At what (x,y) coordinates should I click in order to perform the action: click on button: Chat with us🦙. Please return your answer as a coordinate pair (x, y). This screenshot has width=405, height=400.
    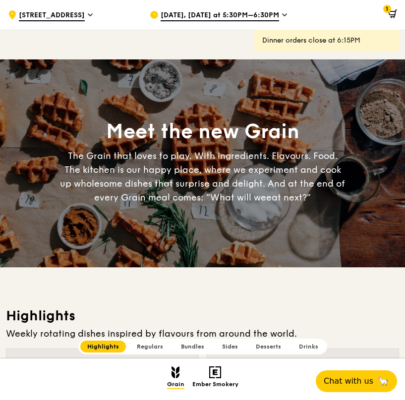
    Looking at the image, I should click on (356, 381).